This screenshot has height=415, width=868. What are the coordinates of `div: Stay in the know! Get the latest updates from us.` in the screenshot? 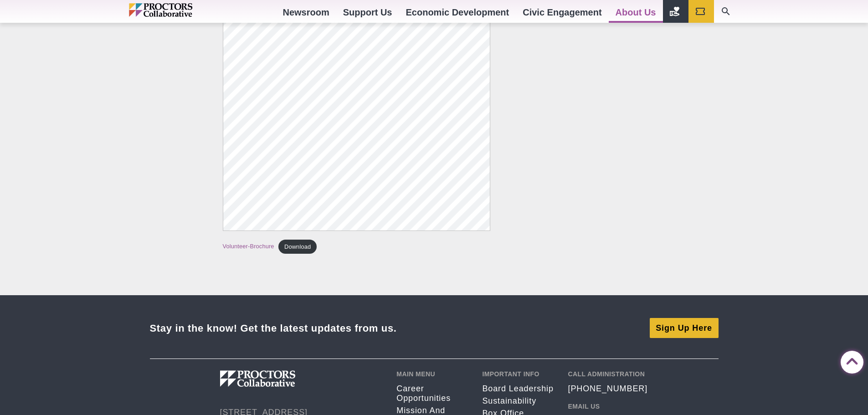 It's located at (274, 328).